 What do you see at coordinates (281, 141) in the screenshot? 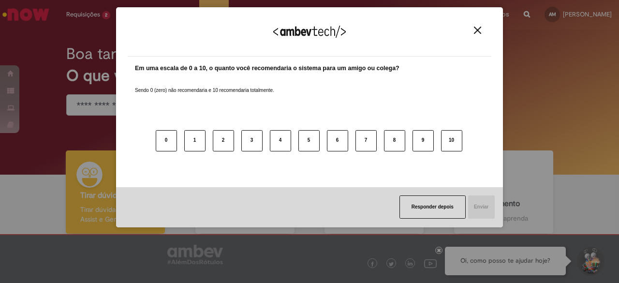
I see `button: 4` at bounding box center [281, 141].